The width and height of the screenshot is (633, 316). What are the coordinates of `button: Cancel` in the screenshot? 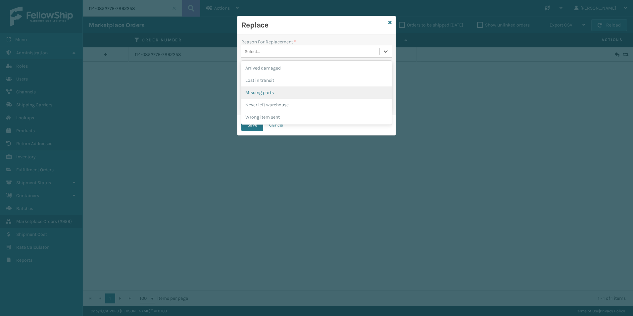 It's located at (276, 125).